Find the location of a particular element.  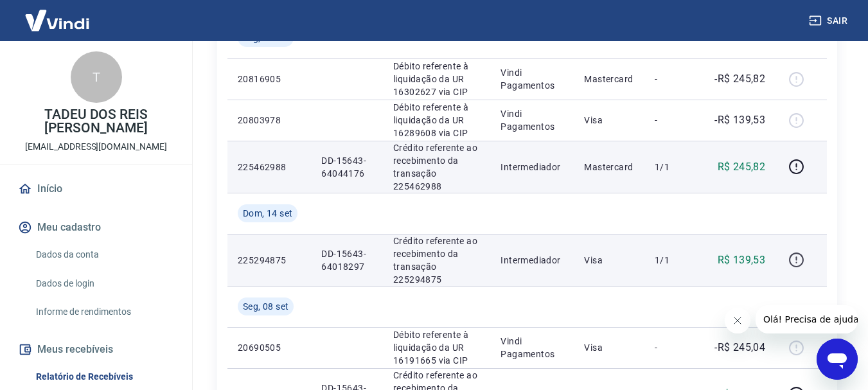

p: -R$ 245,82 is located at coordinates (740, 79).